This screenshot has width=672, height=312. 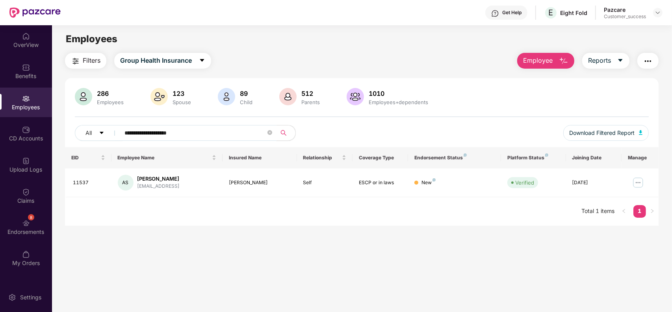 I want to click on button: Download Filtered Report, so click(x=606, y=133).